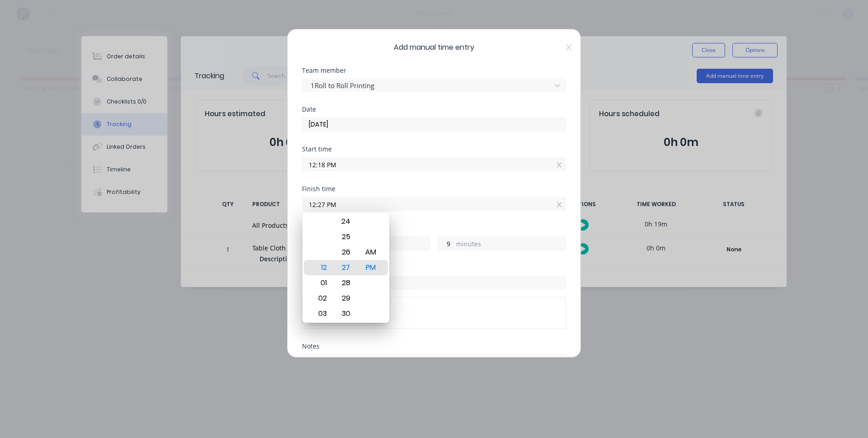  What do you see at coordinates (321, 267) in the screenshot?
I see `div: 12` at bounding box center [321, 267].